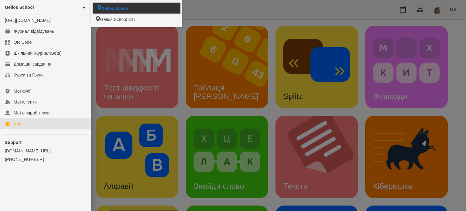 The image size is (466, 211). I want to click on div: Ігри, so click(17, 124).